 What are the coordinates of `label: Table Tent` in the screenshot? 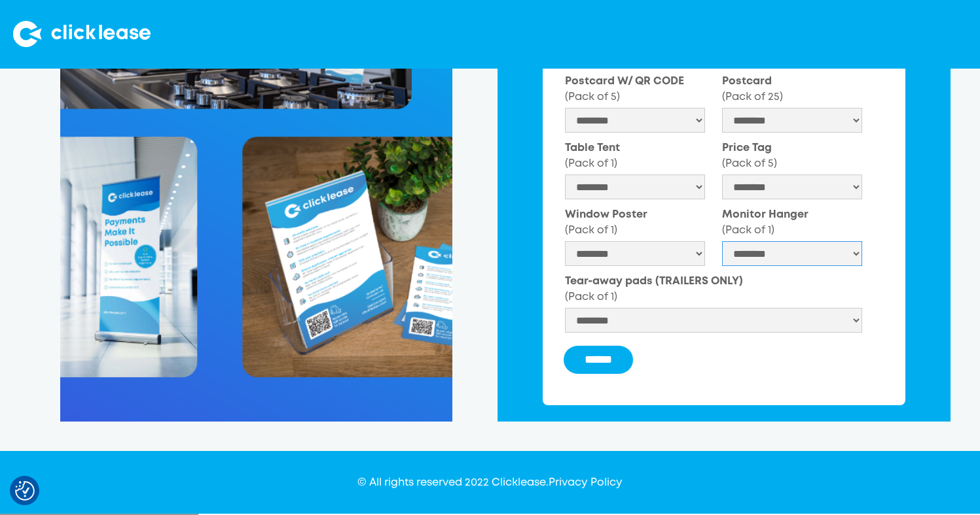 It's located at (635, 156).